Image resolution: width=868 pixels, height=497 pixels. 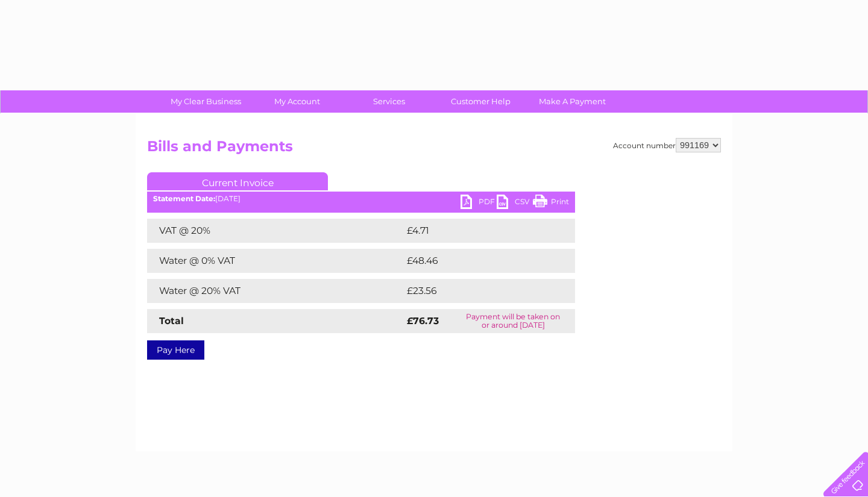 What do you see at coordinates (475, 231) in the screenshot?
I see `td: £4.71` at bounding box center [475, 231].